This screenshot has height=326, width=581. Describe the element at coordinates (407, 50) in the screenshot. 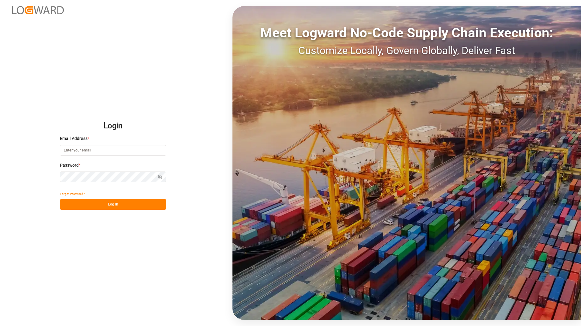

I see `div: Customize Locally, Govern Globally, Deliver Fast` at that location.